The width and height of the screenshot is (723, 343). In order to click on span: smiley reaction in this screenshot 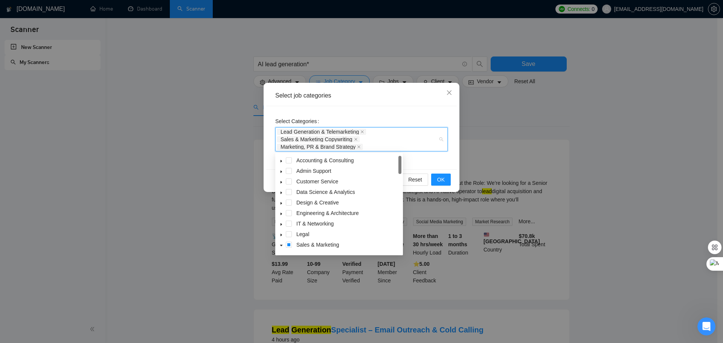, I will do `click(149, 273)`.